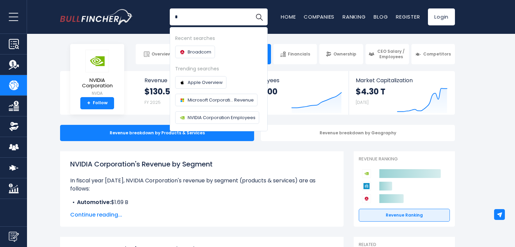  What do you see at coordinates (354, 17) in the screenshot?
I see `a: Ranking` at bounding box center [354, 17].